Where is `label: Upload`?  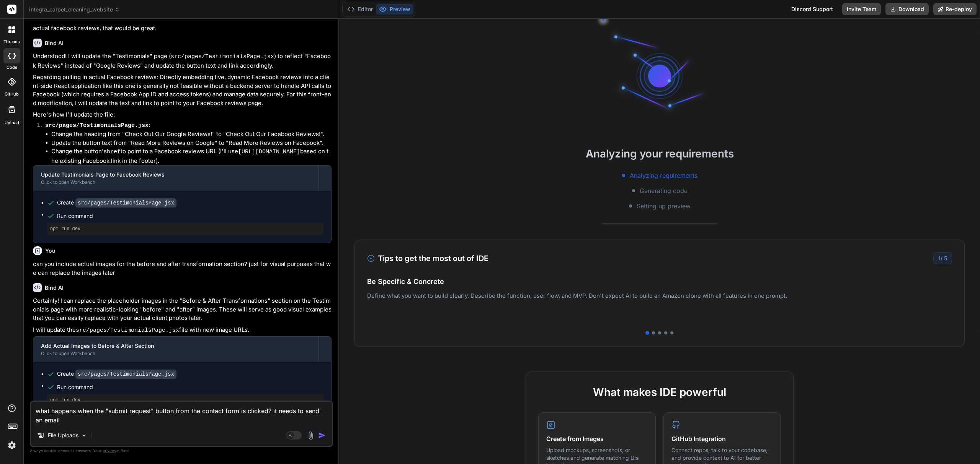 label: Upload is located at coordinates (12, 123).